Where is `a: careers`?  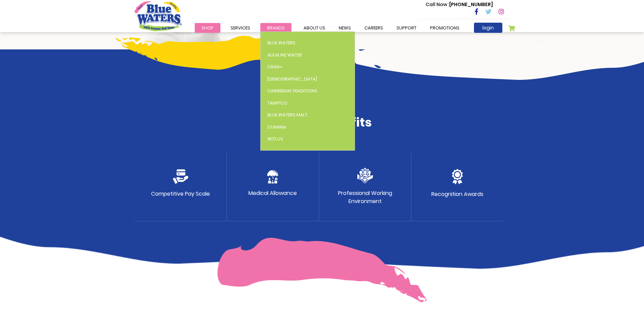 a: careers is located at coordinates (373, 28).